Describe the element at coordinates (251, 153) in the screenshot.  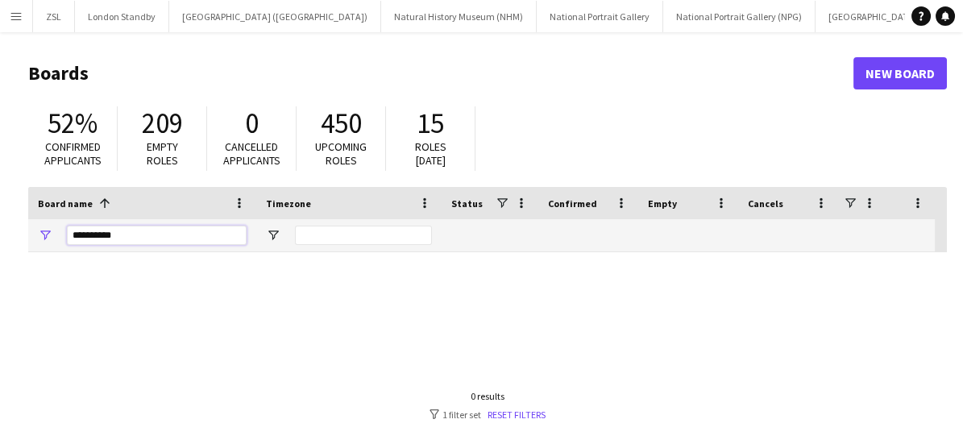
I see `span: Cancelled applicants` at that location.